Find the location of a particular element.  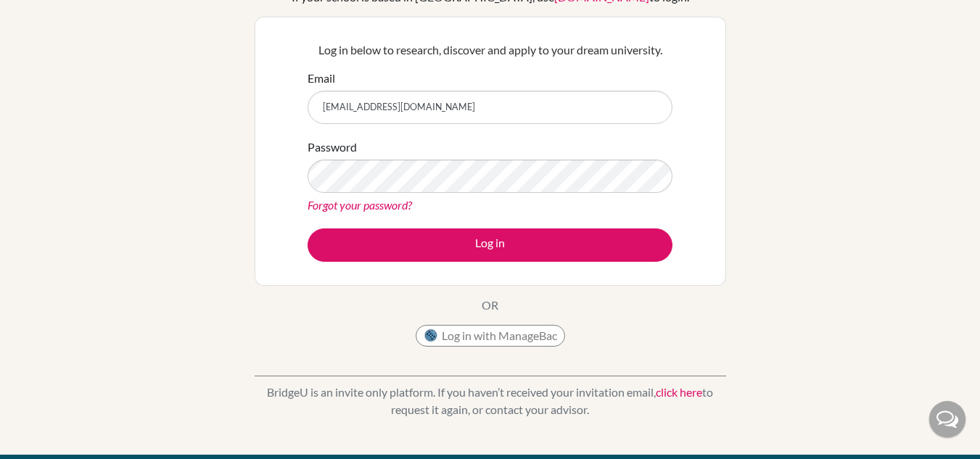

label: Password is located at coordinates (332, 148).